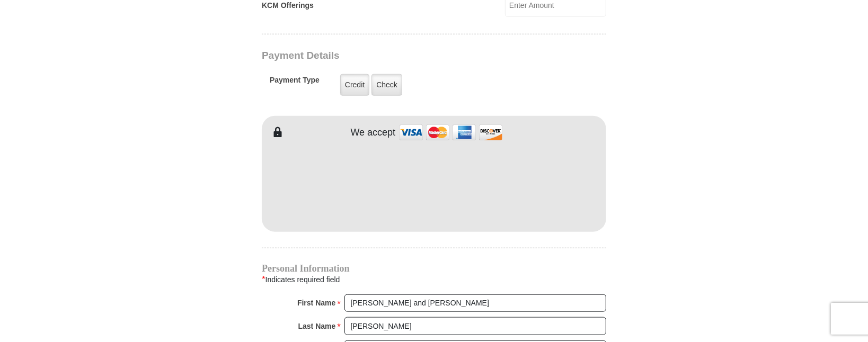 This screenshot has width=868, height=342. What do you see at coordinates (397, 55) in the screenshot?
I see `h3: Payment Details` at bounding box center [397, 55].